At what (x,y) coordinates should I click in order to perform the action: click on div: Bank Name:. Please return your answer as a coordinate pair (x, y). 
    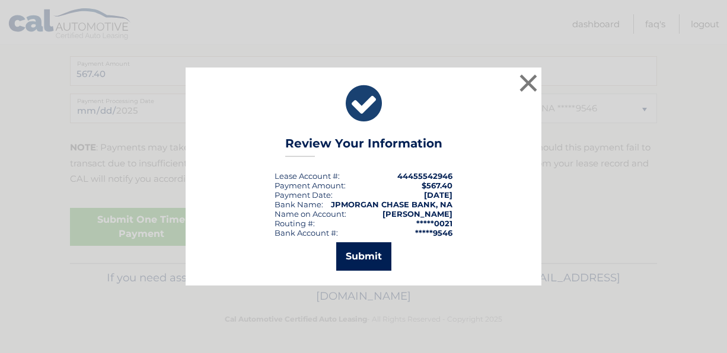
    Looking at the image, I should click on (299, 205).